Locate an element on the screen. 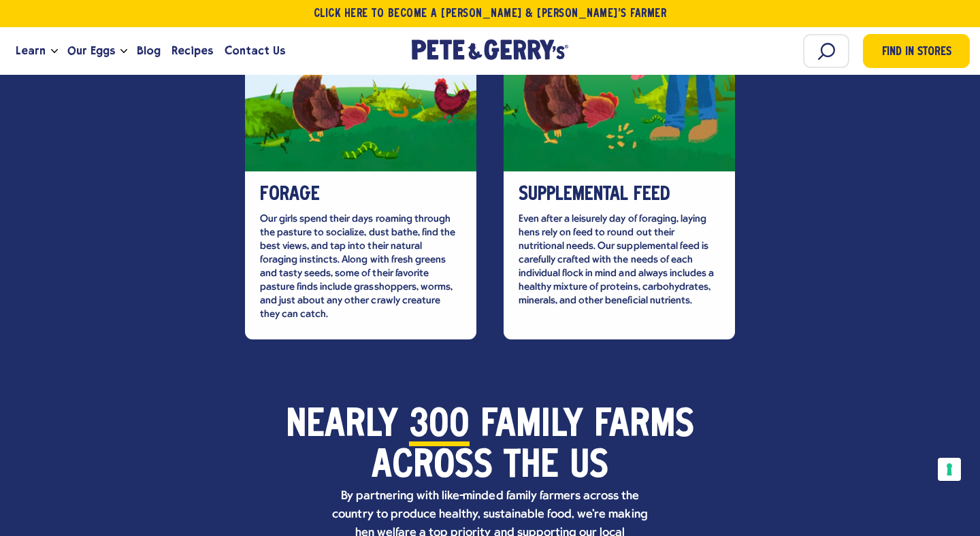 The height and width of the screenshot is (536, 980). span: Blog is located at coordinates (148, 51).